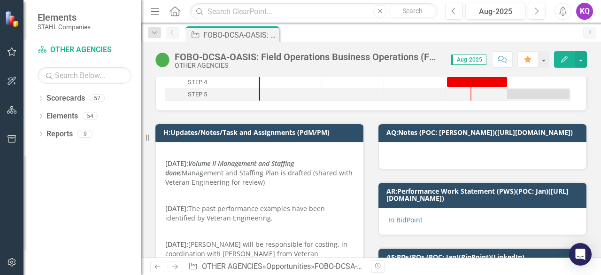  Describe the element at coordinates (585, 11) in the screenshot. I see `button: KQ` at that location.